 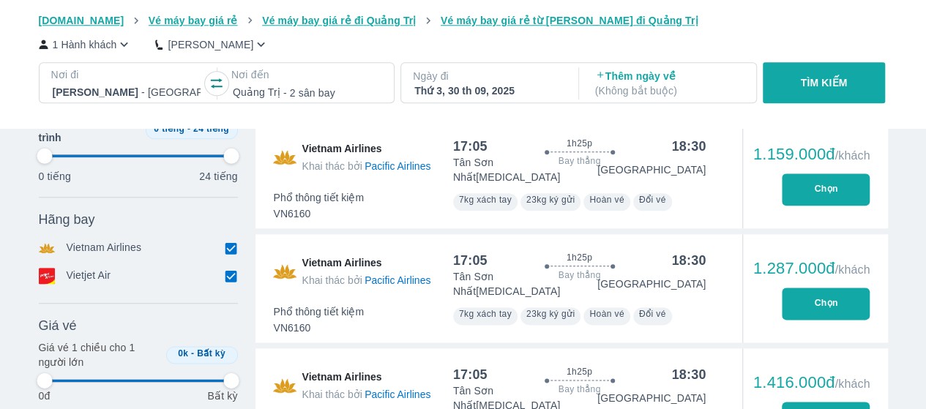 I want to click on p: 24 tiếng, so click(x=218, y=176).